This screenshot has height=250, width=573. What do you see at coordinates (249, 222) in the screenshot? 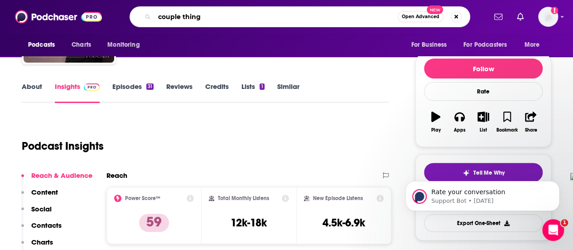
I see `h3: 12k-18k` at bounding box center [249, 222].